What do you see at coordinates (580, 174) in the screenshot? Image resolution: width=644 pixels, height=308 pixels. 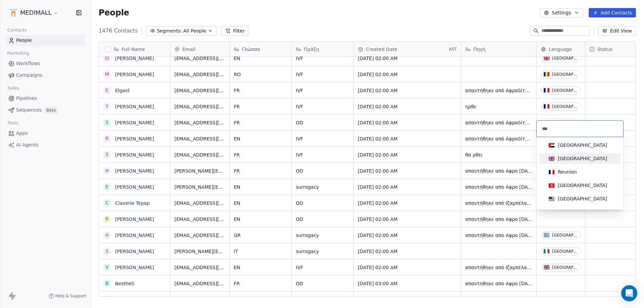 I see `div: Suggestions` at bounding box center [580, 174].